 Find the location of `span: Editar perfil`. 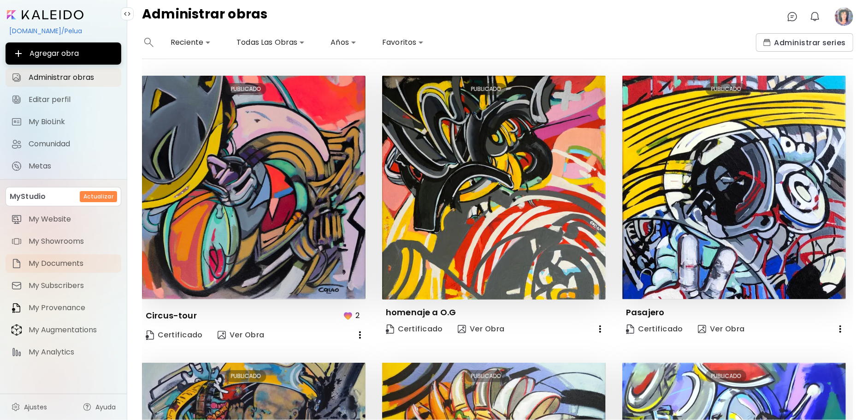

span: Editar perfil is located at coordinates (72, 100).